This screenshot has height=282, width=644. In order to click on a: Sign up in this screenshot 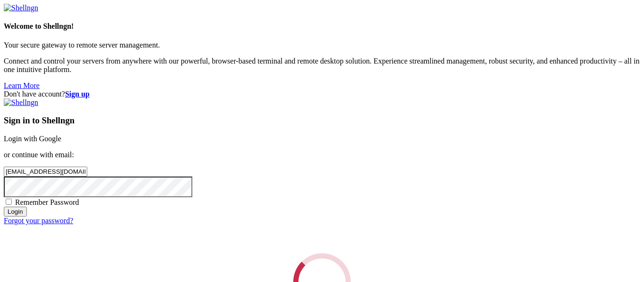, I will do `click(77, 93)`.